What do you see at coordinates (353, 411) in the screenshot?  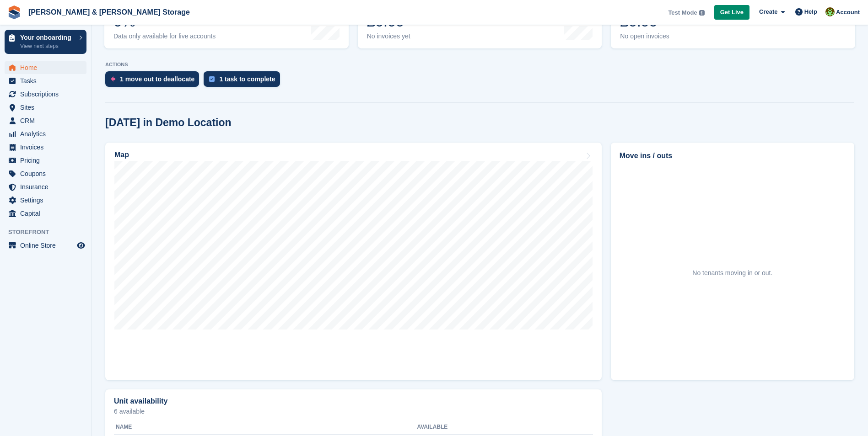 I see `p: 6 available` at bounding box center [353, 411].